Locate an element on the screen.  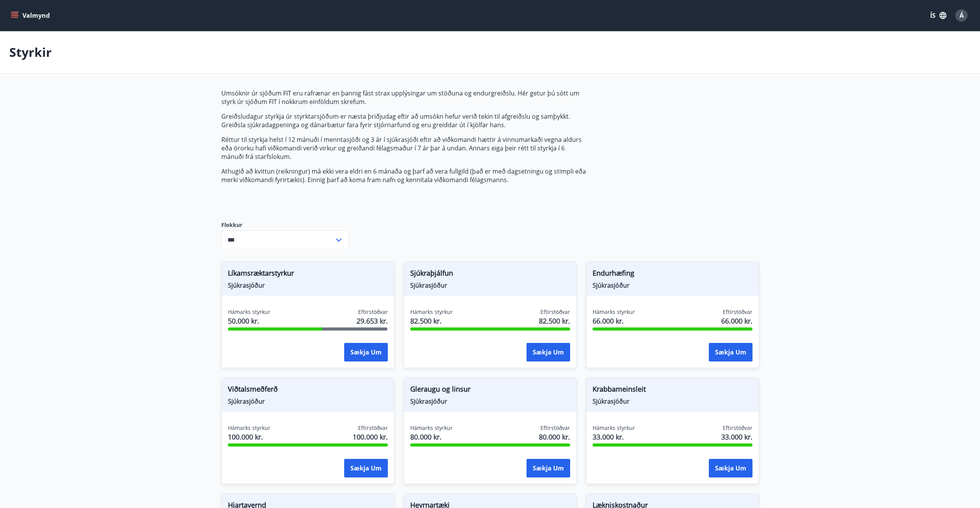
button: Á is located at coordinates (961, 16).